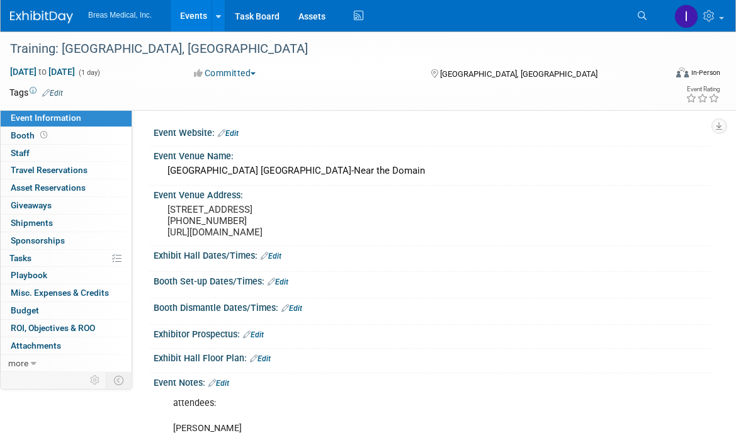  Describe the element at coordinates (683, 72) in the screenshot. I see `img: Format-Inperson.png` at that location.